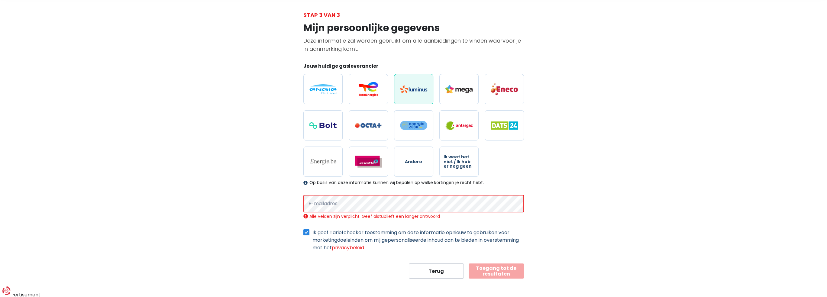 The height and width of the screenshot is (297, 827). I want to click on span: Ik weet het niet / Ik heb er nog geen, so click(459, 162).